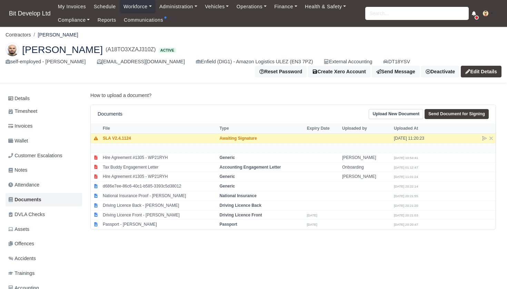 The image size is (507, 289). I want to click on span: Attendance, so click(24, 185).